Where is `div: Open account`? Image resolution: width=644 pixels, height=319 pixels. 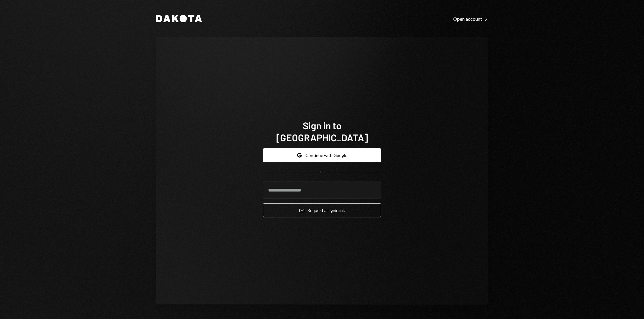
div: Open account is located at coordinates (471, 19).